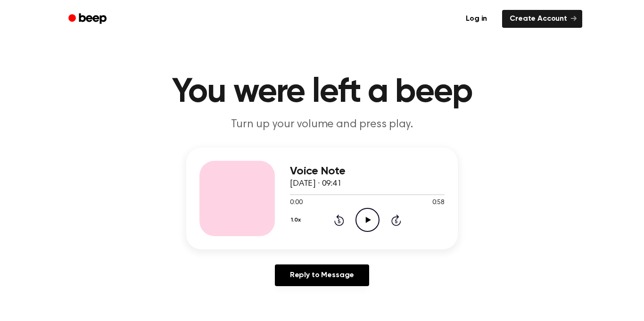 The image size is (644, 321). Describe the element at coordinates (322, 92) in the screenshot. I see `h1: You were left a beep` at that location.